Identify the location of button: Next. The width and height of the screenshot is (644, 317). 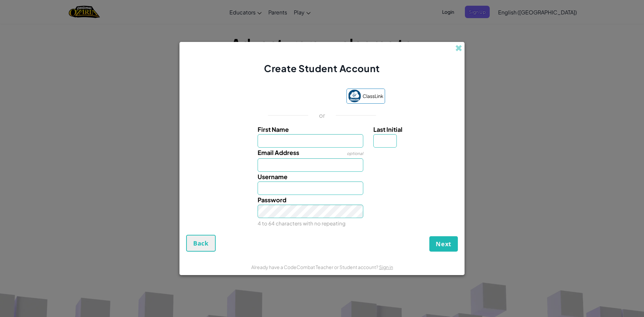
(443, 244).